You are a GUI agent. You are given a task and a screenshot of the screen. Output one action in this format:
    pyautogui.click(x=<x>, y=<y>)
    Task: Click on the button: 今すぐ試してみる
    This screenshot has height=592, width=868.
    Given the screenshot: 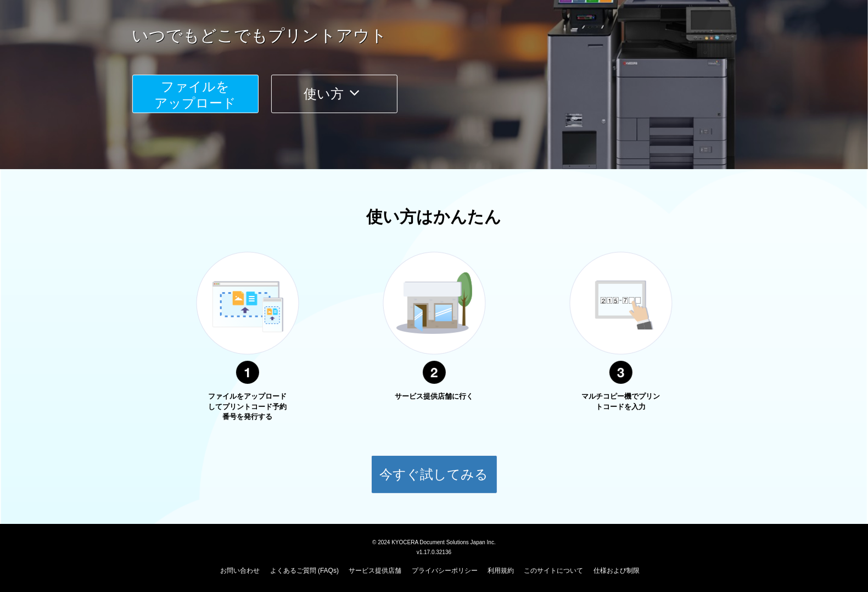 What is the action you would take?
    pyautogui.click(x=434, y=475)
    